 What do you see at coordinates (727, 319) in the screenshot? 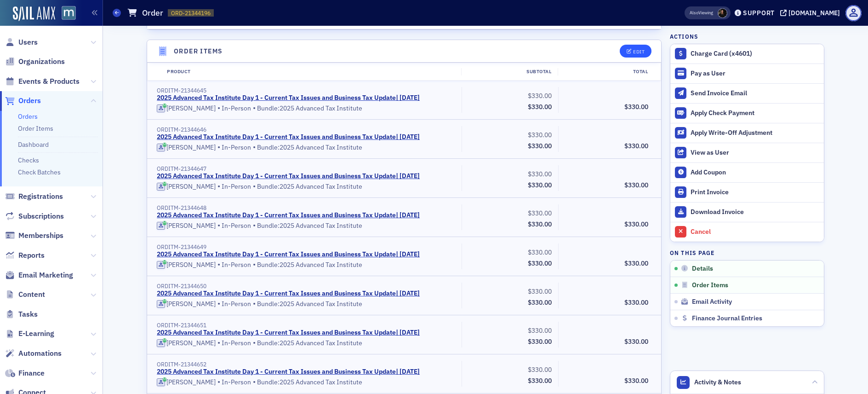
I see `span: Finance Journal Entries` at bounding box center [727, 319].